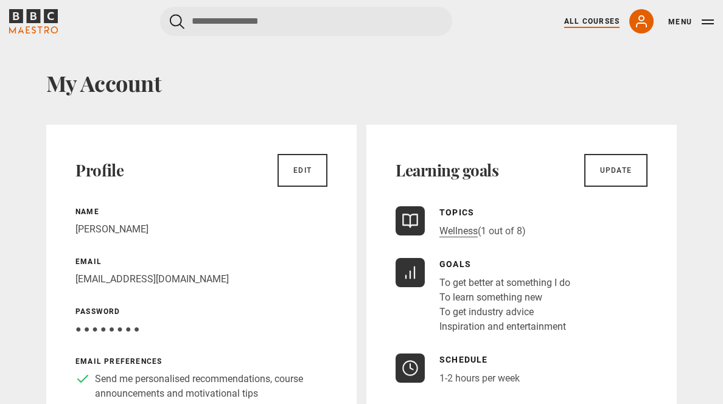 This screenshot has width=723, height=404. What do you see at coordinates (201, 212) in the screenshot?
I see `p: Name` at bounding box center [201, 212].